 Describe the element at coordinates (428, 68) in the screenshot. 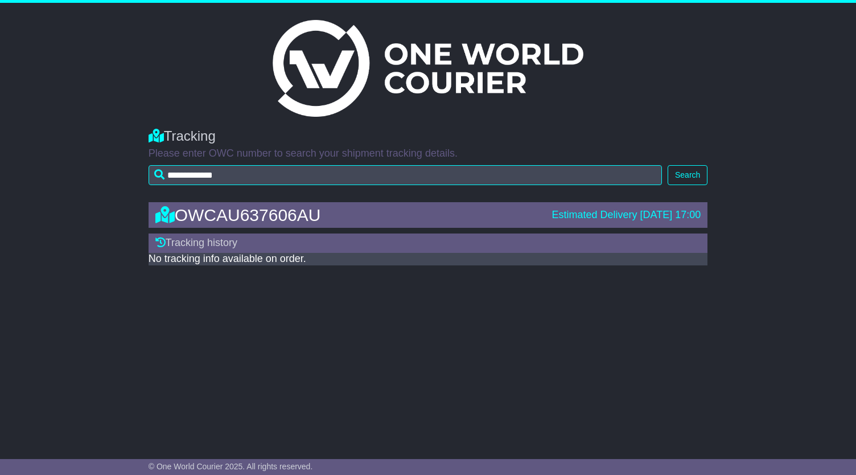

I see `img: Light` at that location.